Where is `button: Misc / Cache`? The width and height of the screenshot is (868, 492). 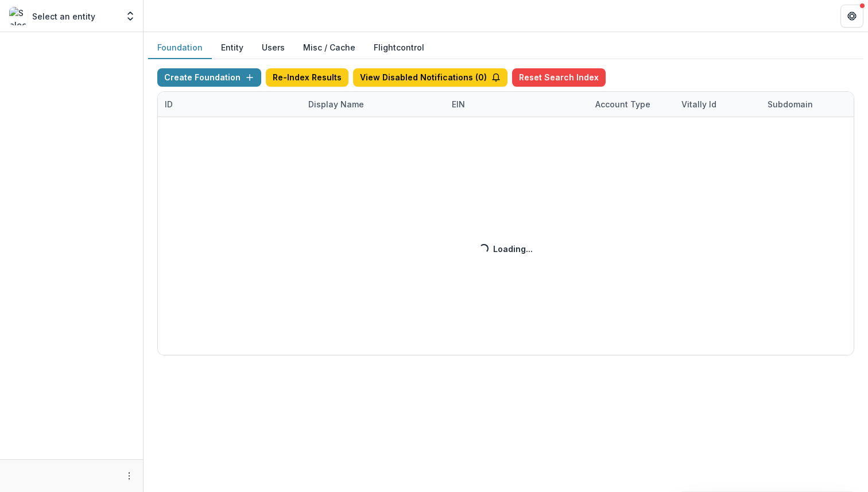
button: Misc / Cache is located at coordinates (329, 48).